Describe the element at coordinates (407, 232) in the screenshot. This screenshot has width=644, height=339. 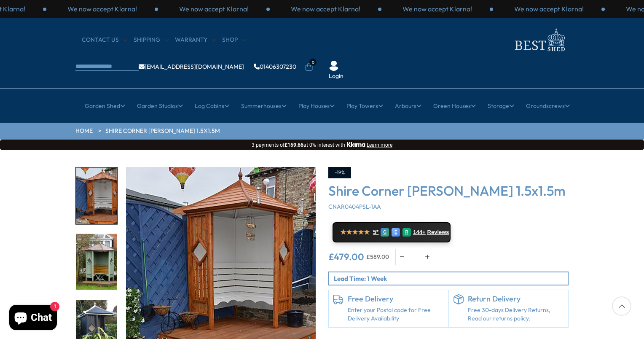
I see `div: R` at that location.